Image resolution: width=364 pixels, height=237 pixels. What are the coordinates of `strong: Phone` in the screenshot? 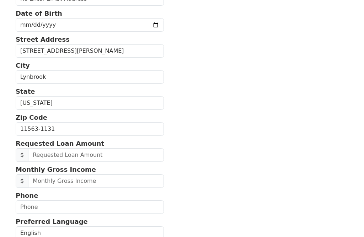 It's located at (27, 195).